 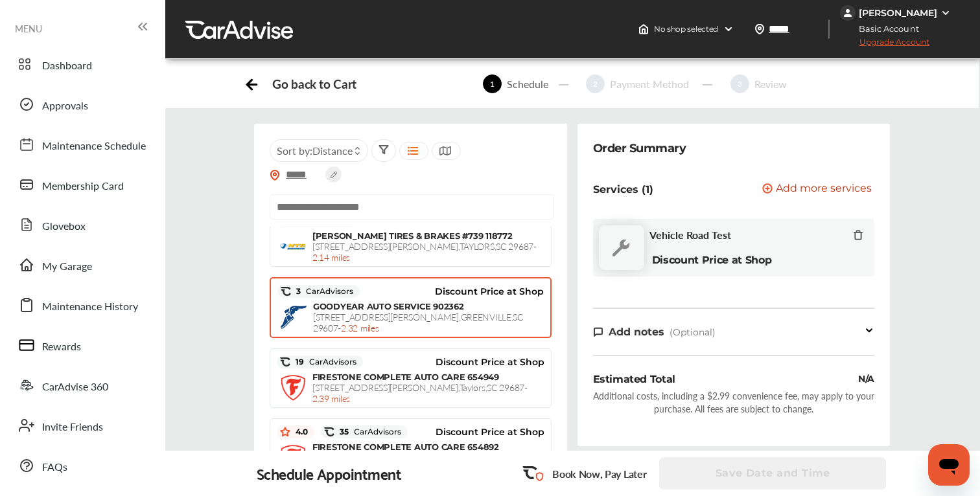 I want to click on span: Add notes, so click(x=637, y=331).